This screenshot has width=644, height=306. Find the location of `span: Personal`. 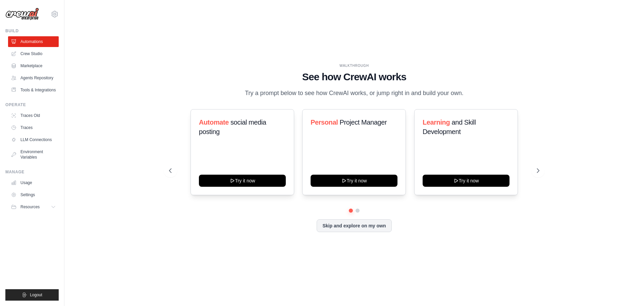

span: Personal is located at coordinates (324, 123).